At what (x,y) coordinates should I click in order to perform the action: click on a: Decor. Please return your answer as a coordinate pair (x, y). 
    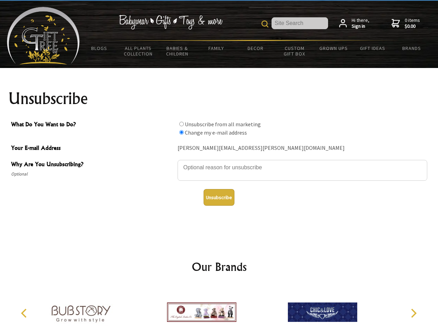
    Looking at the image, I should click on (256, 48).